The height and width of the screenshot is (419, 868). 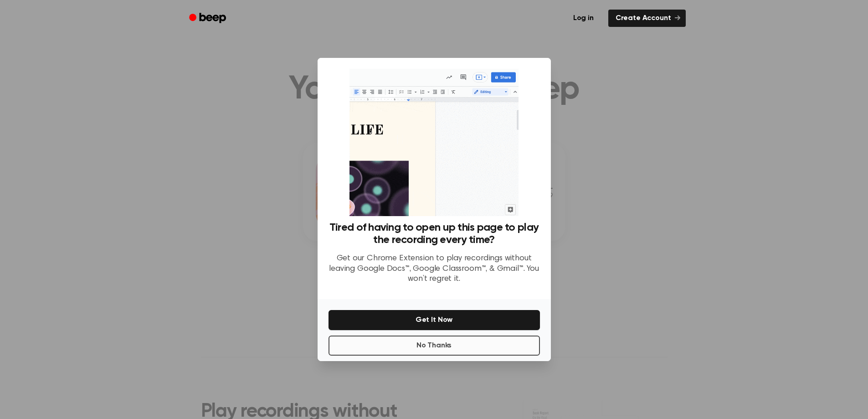 I want to click on button: Get It Now, so click(x=434, y=320).